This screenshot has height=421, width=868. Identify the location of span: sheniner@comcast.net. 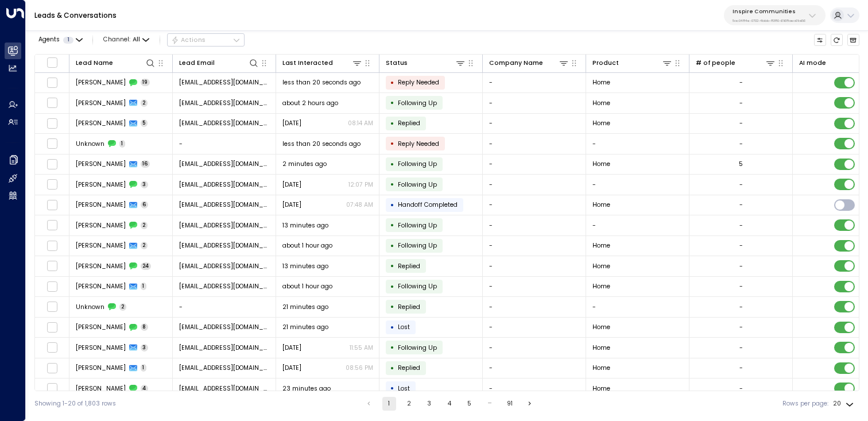
(224, 286).